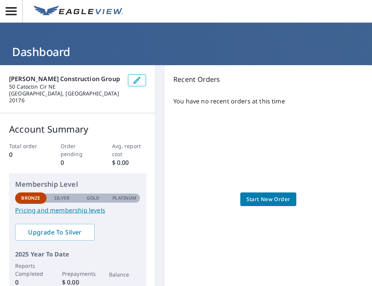  Describe the element at coordinates (55, 232) in the screenshot. I see `a: Upgrade To Silver` at that location.